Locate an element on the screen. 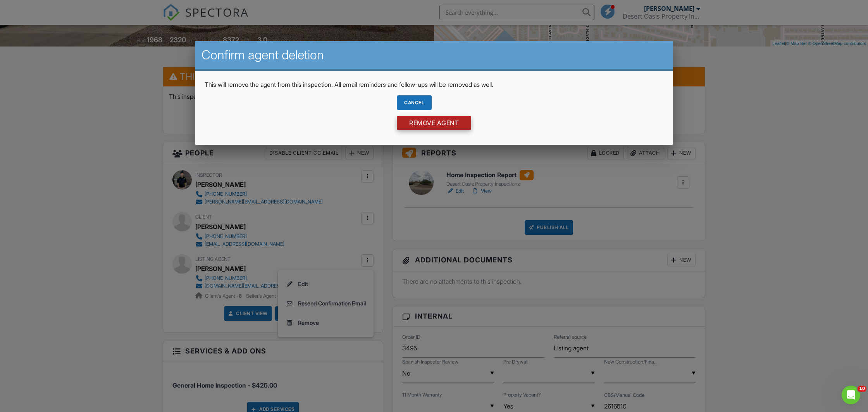 The width and height of the screenshot is (868, 412). input: Remove Agent is located at coordinates (434, 123).